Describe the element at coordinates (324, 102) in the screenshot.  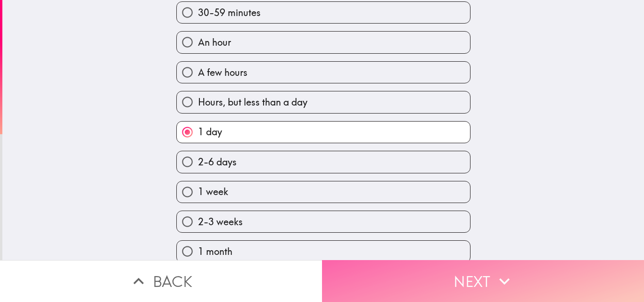
I see `button: Hours, but less than a day` at that location.